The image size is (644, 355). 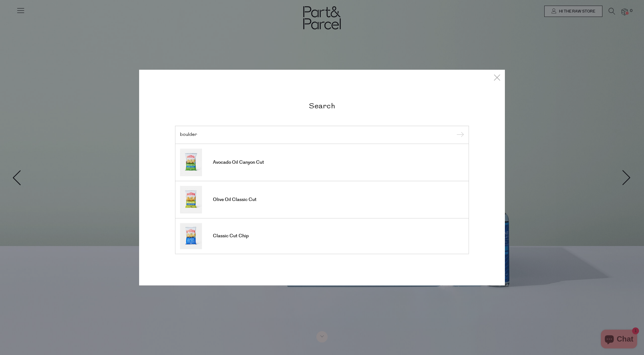 What do you see at coordinates (238, 162) in the screenshot?
I see `span: Avocado Oil Canyon Cut` at bounding box center [238, 162].